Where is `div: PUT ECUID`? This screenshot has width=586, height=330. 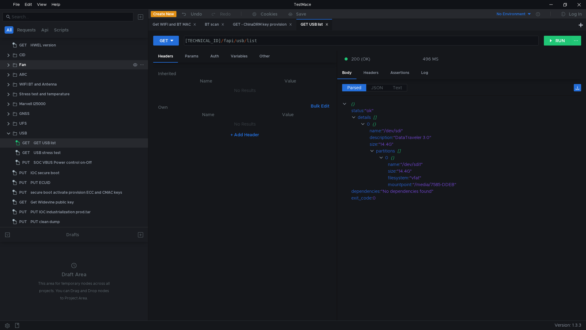 div: PUT ECUID is located at coordinates (40, 182).